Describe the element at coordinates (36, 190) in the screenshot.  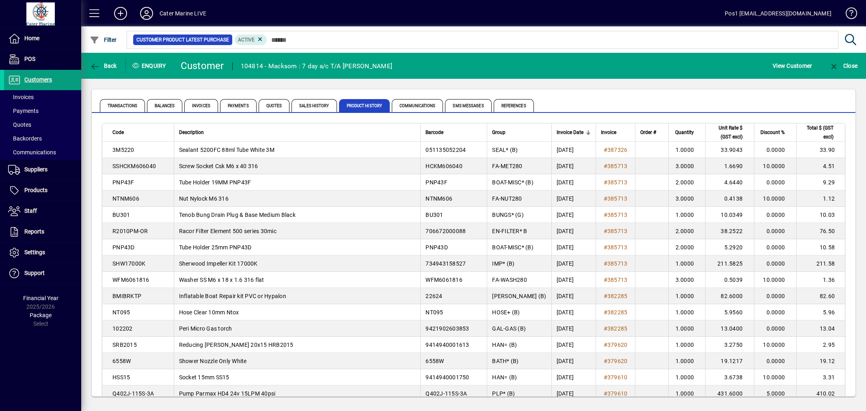
I see `span: Products` at that location.